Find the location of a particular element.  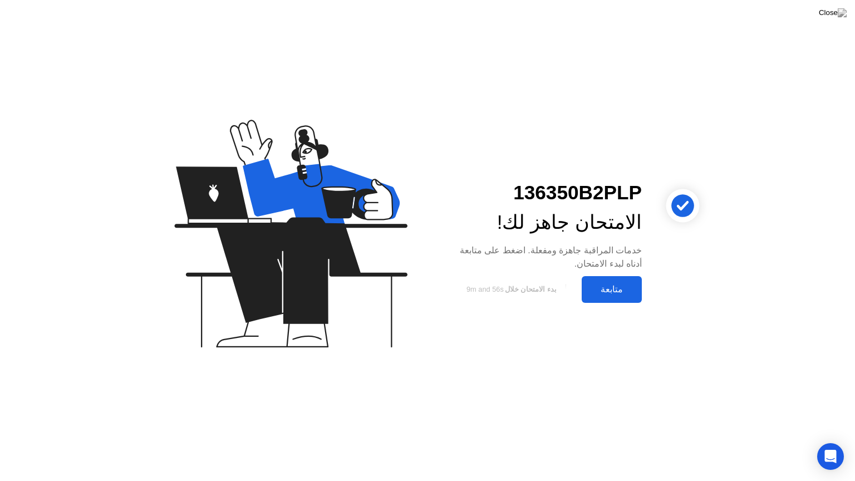

button: متابعة is located at coordinates (611, 289).